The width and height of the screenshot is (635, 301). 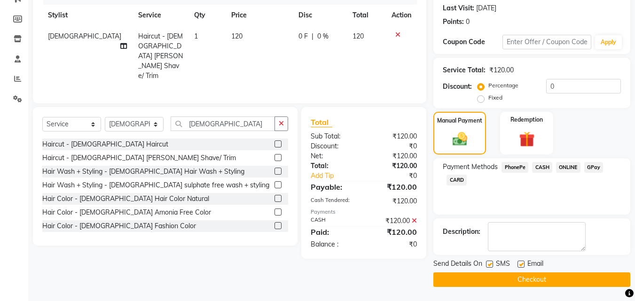 What do you see at coordinates (334, 245) in the screenshot?
I see `div: Balance :` at bounding box center [334, 245].